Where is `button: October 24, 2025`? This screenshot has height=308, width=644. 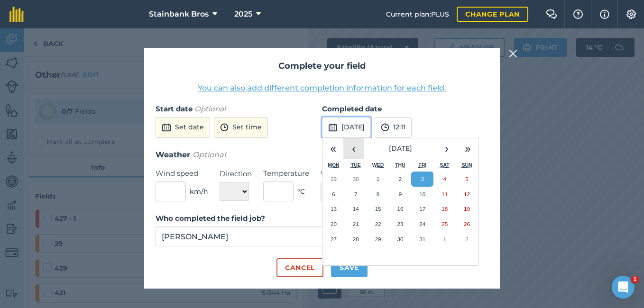
button: October 24, 2025 is located at coordinates (422, 224).